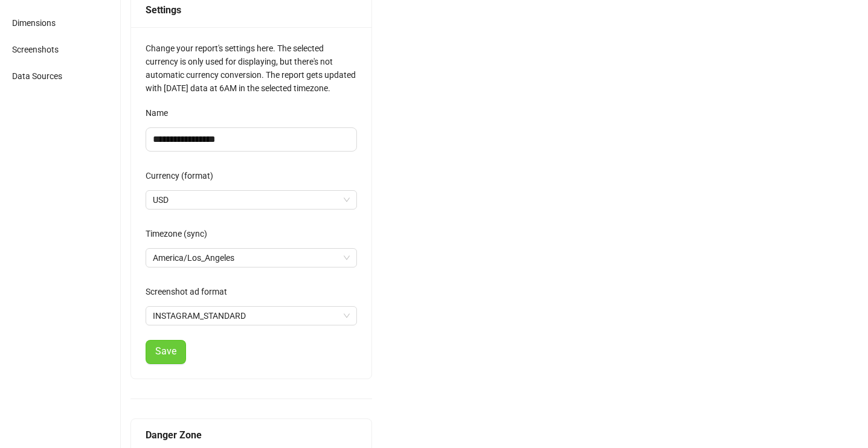 The width and height of the screenshot is (868, 448). I want to click on span: Data Sources, so click(37, 76).